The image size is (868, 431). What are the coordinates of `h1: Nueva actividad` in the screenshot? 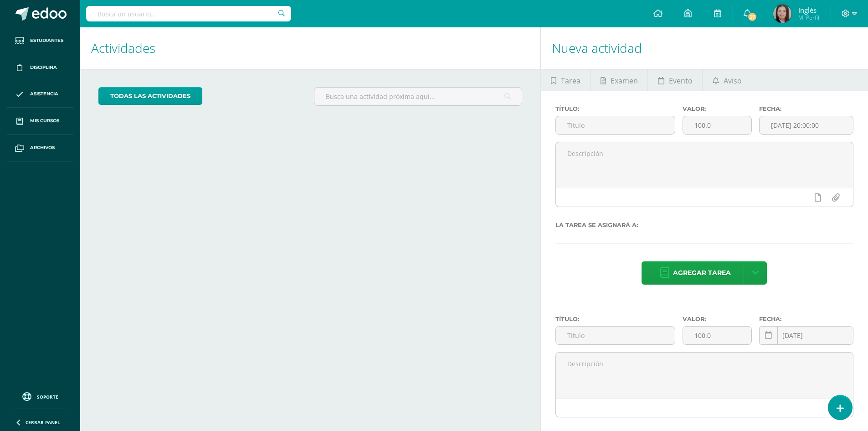 It's located at (705, 48).